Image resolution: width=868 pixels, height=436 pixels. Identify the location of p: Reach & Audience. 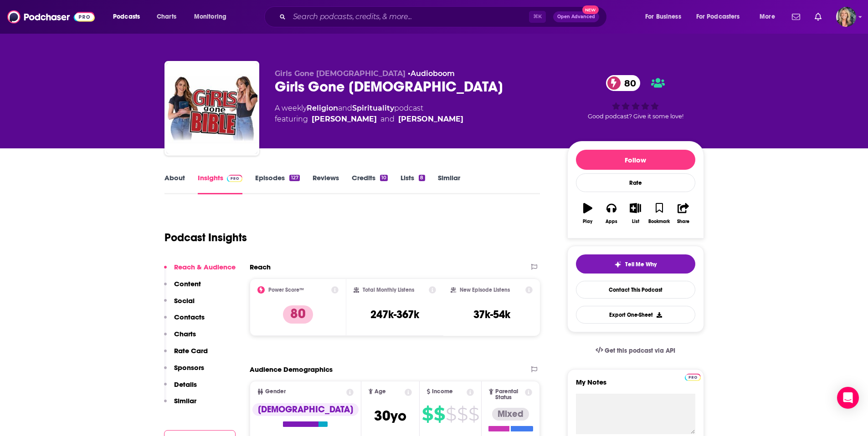
(204, 267).